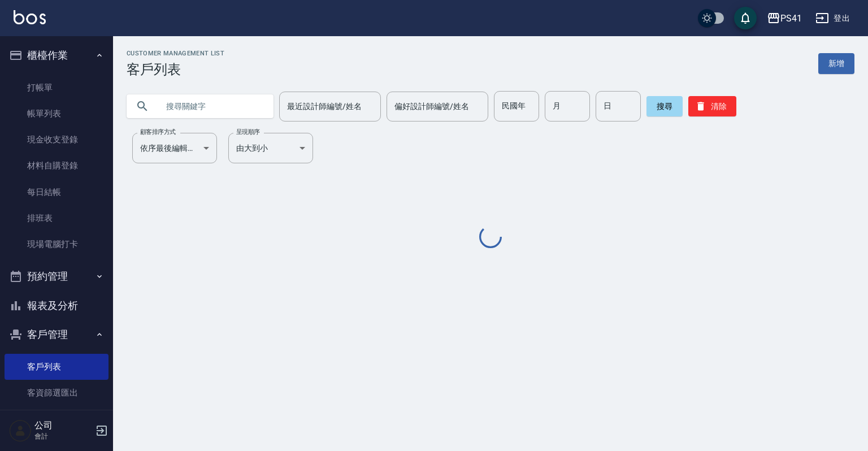  I want to click on h5: 公司, so click(63, 425).